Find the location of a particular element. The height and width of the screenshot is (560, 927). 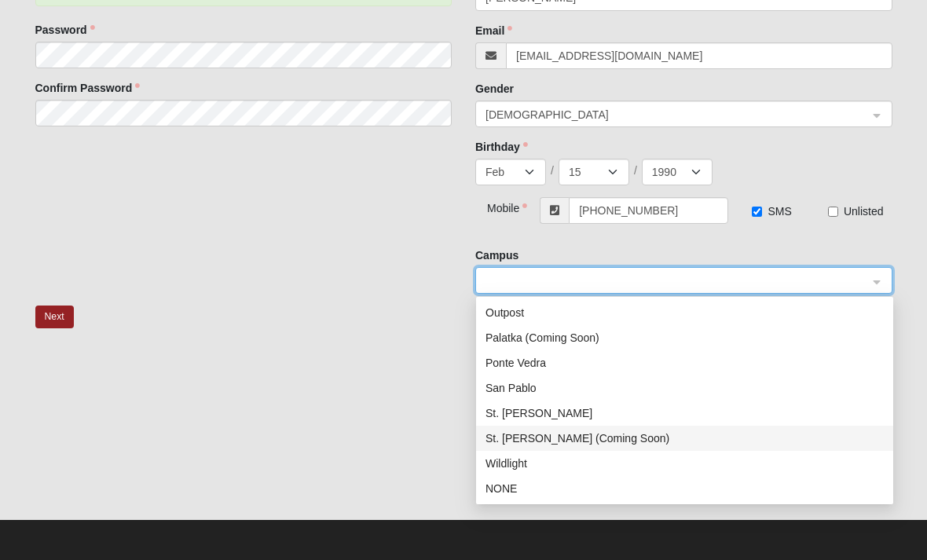

button: Next is located at coordinates (54, 317).